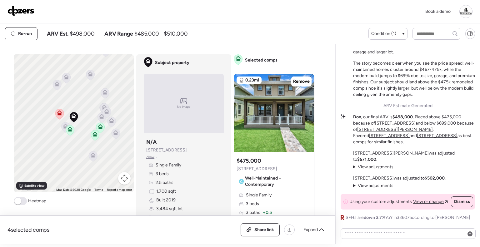  What do you see at coordinates (99, 190) in the screenshot?
I see `a: Terms (opens in new tab)` at bounding box center [99, 190].